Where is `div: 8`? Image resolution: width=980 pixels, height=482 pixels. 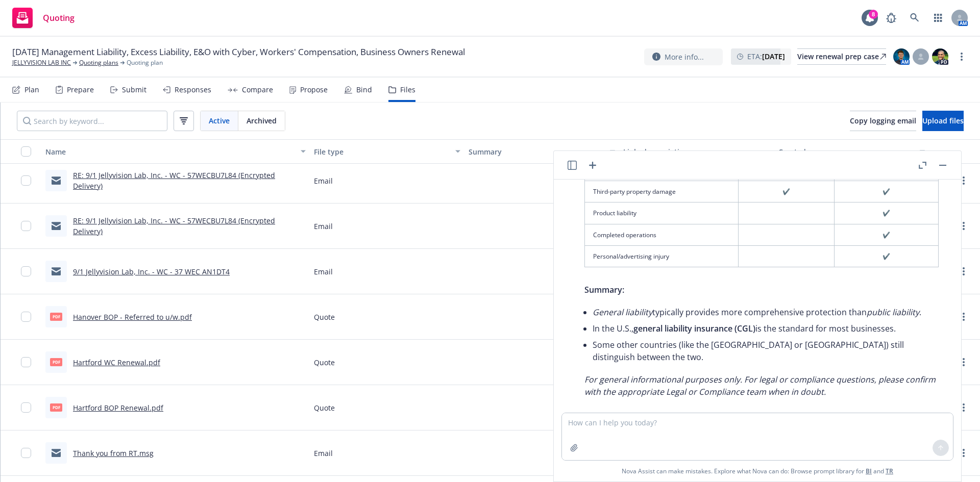
div: 8 is located at coordinates (873, 14).